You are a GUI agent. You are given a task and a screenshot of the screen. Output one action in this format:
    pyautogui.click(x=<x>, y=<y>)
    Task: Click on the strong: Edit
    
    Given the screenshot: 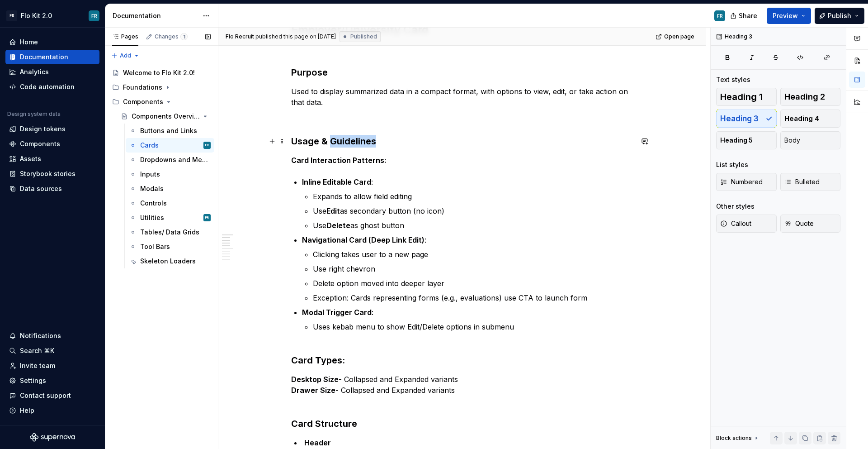 What is the action you would take?
    pyautogui.click(x=333, y=211)
    